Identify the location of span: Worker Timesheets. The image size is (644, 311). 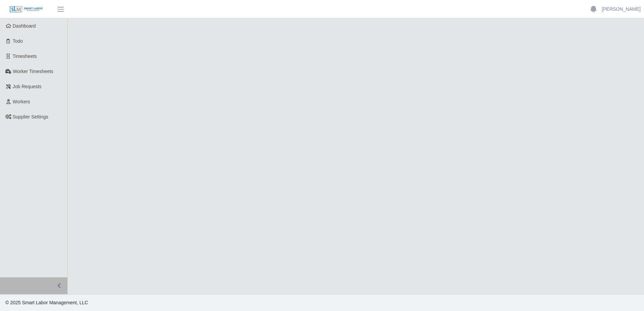
(33, 71).